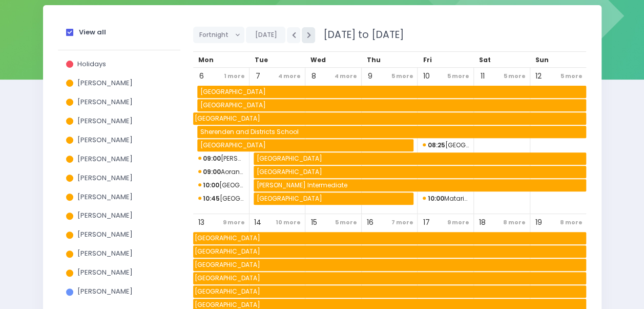  Describe the element at coordinates (306, 145) in the screenshot. I see `span: Apanui School` at that location.